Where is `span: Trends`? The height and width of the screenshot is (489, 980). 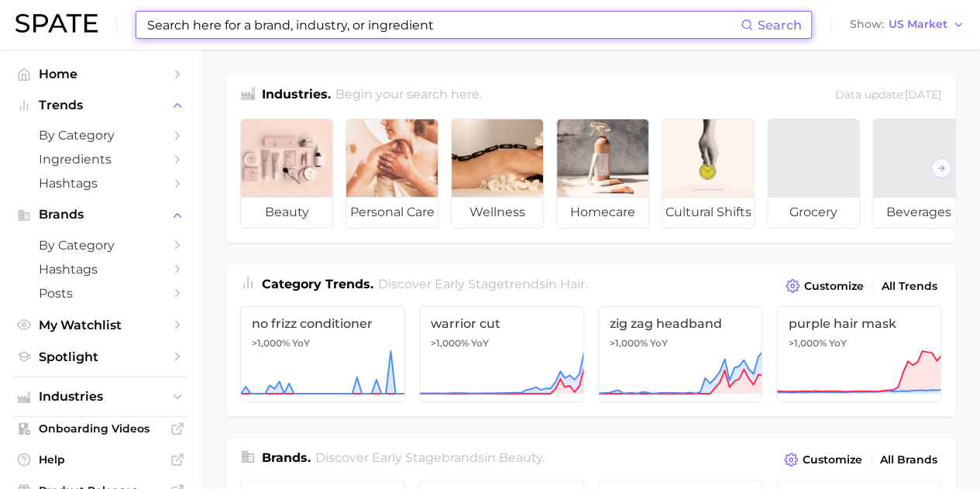 span: Trends is located at coordinates (100, 105).